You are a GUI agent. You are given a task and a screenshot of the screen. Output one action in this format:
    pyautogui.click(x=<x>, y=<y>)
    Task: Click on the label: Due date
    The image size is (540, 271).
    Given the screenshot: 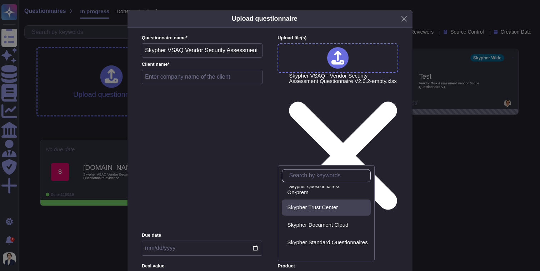 What is the action you would take?
    pyautogui.click(x=202, y=235)
    